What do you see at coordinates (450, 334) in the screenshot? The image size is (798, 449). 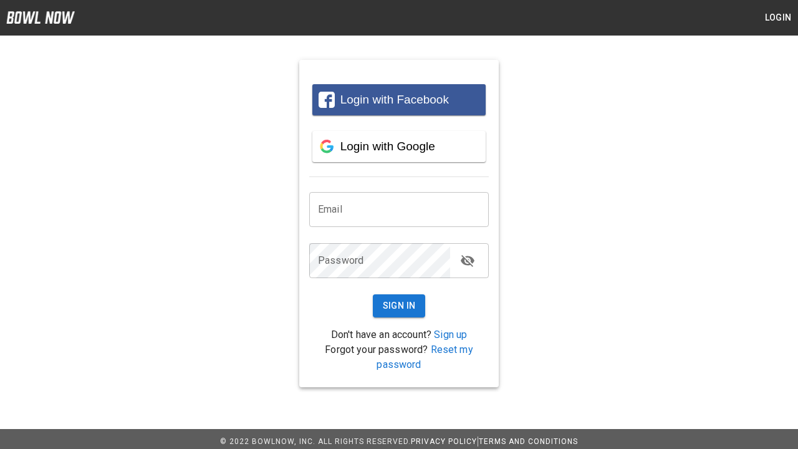 I see `a: Sign up` at bounding box center [450, 334].